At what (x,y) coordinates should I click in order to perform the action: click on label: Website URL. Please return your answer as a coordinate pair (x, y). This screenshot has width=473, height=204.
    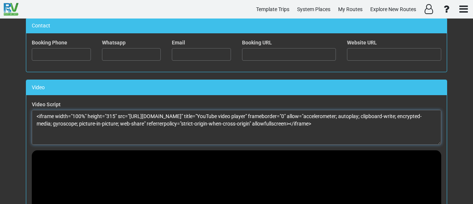
    Looking at the image, I should click on (362, 43).